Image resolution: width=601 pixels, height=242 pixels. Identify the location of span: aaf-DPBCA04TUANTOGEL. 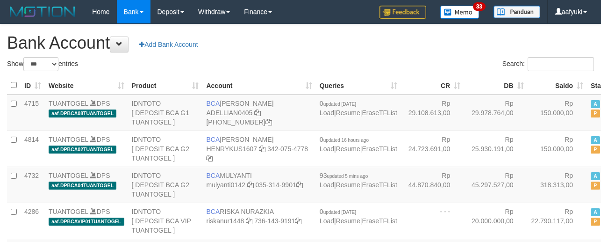
(82, 185).